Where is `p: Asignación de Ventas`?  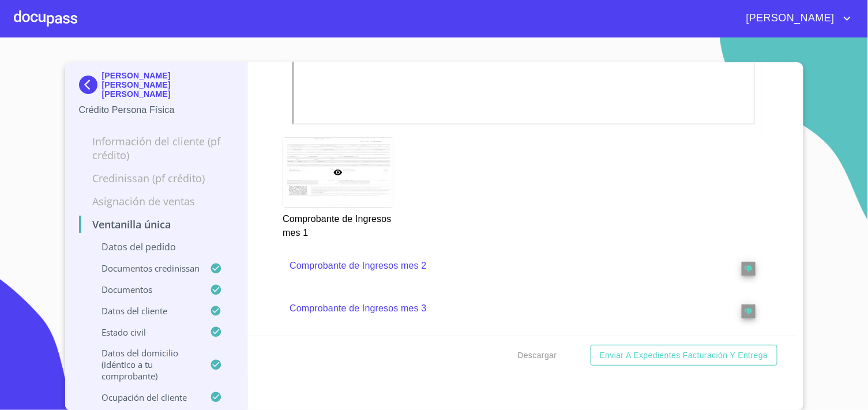
p: Asignación de Ventas is located at coordinates (156, 201).